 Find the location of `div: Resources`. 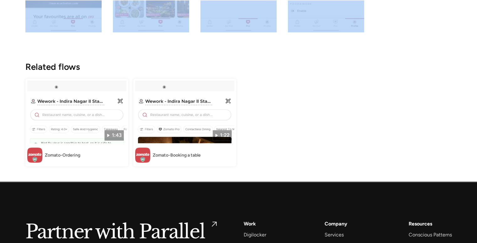

div: Resources is located at coordinates (420, 224).